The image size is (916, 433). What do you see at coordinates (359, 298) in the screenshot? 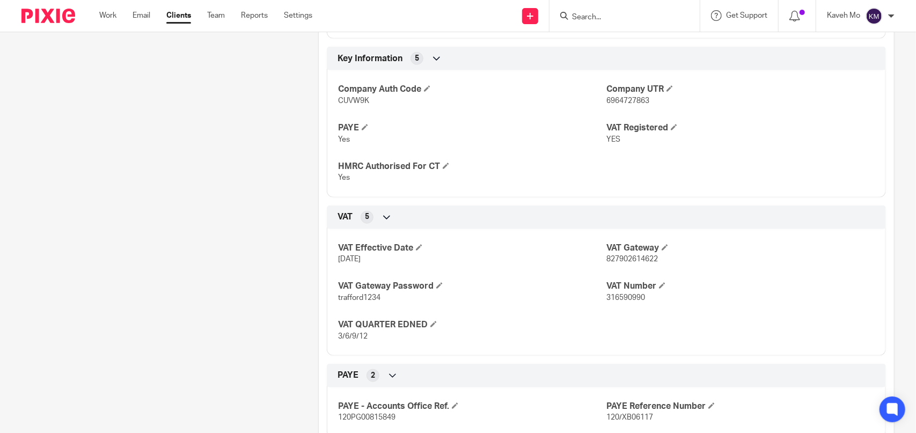
I see `span: trafford1234` at bounding box center [359, 298].